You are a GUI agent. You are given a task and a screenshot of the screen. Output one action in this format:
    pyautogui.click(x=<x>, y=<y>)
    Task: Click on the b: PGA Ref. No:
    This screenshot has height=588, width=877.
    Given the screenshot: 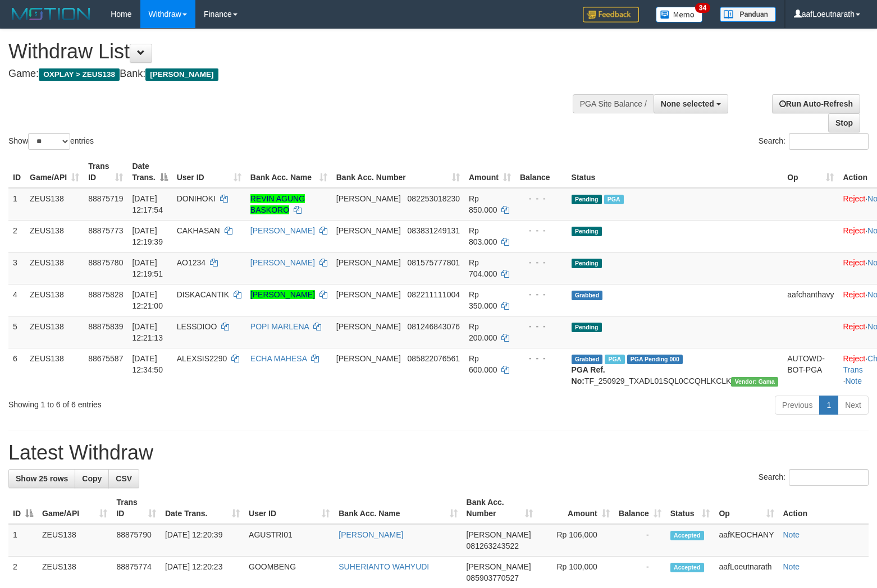 What is the action you would take?
    pyautogui.click(x=588, y=375)
    